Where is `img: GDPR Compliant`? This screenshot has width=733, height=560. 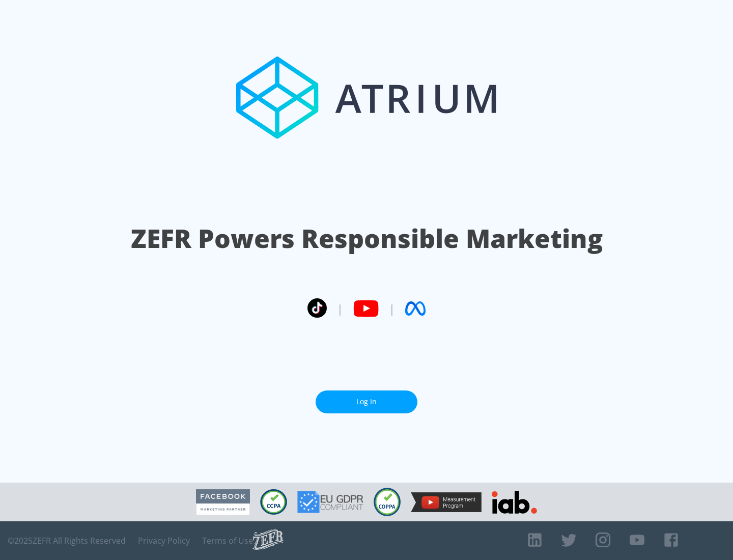 img: GDPR Compliant is located at coordinates (330, 502).